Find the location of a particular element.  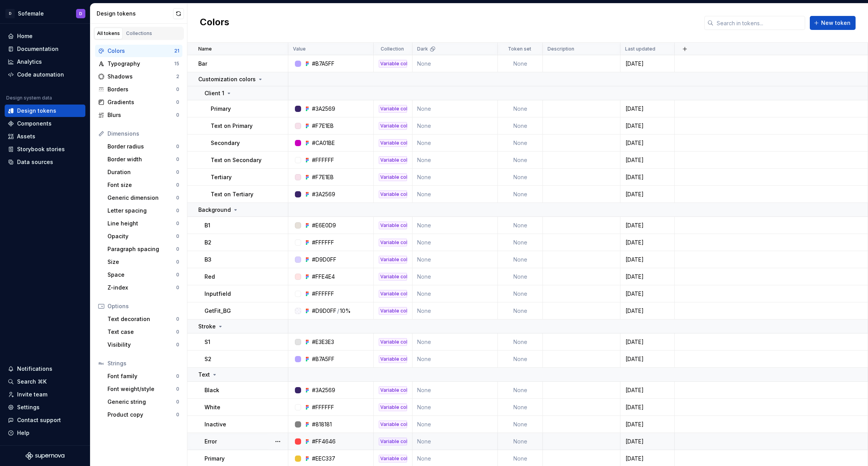

div: Notifications is located at coordinates (34, 369).